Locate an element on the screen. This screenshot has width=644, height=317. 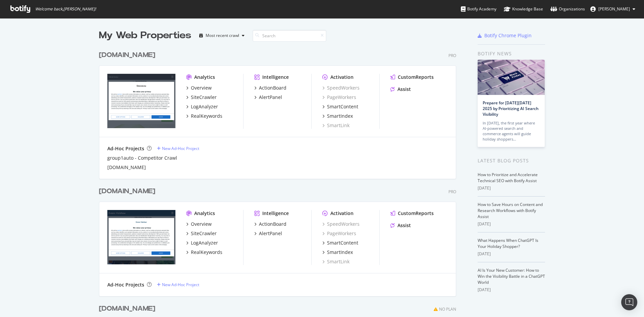
a: ActionBoard is located at coordinates (270, 88).